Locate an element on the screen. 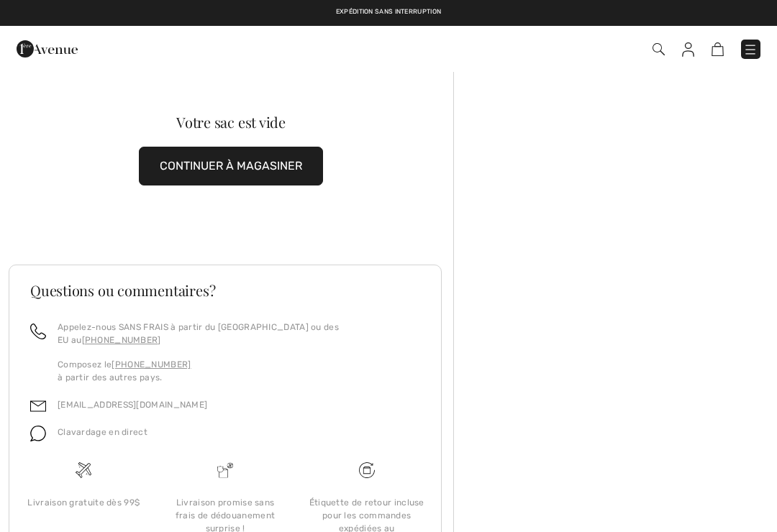 The image size is (777, 532). a: 1ère Avenue is located at coordinates (47, 47).